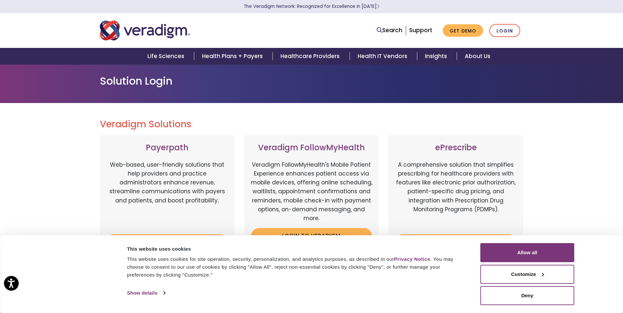  What do you see at coordinates (455, 148) in the screenshot?
I see `h3: ePrescribe` at bounding box center [455, 148].